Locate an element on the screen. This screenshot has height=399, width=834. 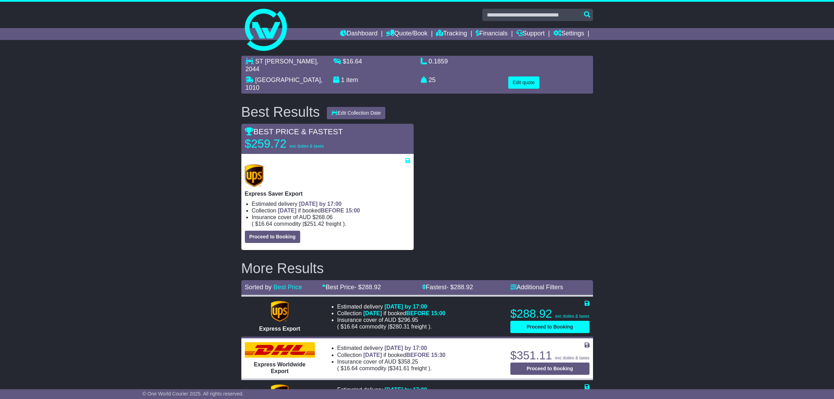
span: BEST PRICE & FASTEST is located at coordinates (294, 131).